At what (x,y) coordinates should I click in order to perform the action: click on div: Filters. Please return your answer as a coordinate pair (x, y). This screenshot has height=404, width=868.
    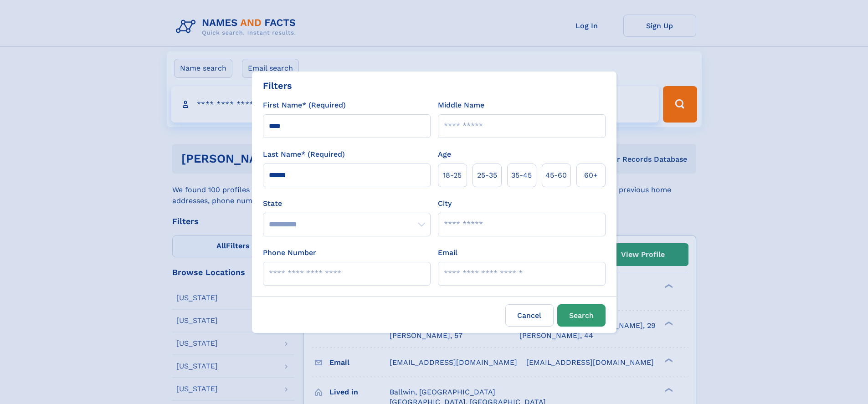
    Looking at the image, I should click on (277, 86).